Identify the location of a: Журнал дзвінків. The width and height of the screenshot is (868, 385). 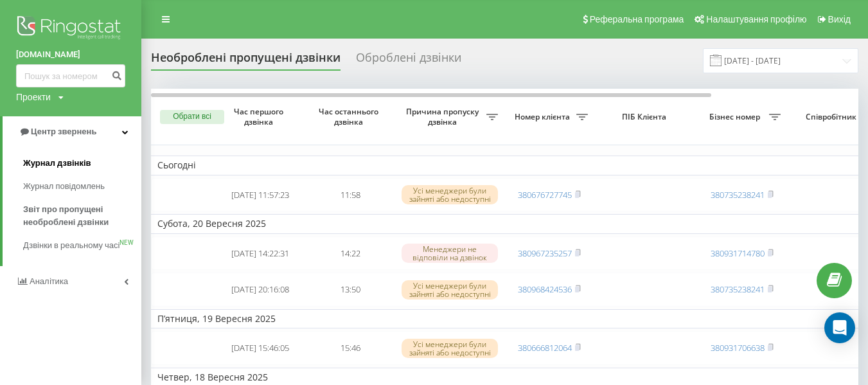
(82, 163).